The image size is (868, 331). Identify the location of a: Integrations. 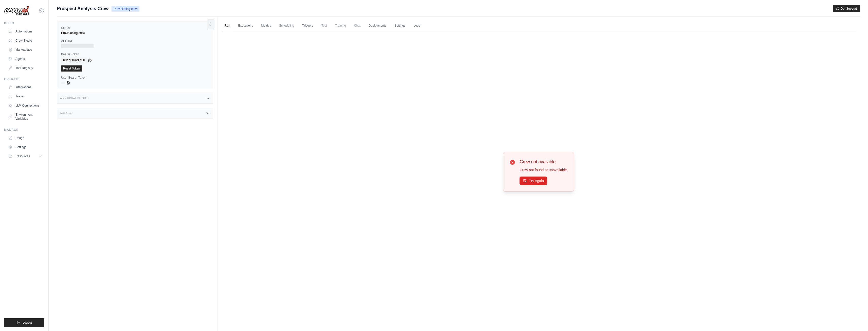
(25, 87).